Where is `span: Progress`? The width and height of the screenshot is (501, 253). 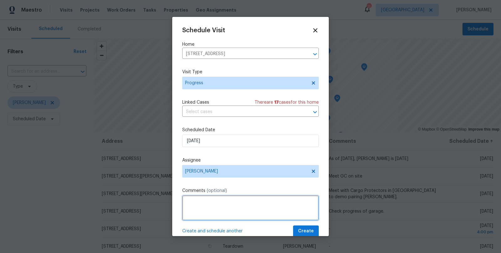
span: Progress is located at coordinates (246, 83).